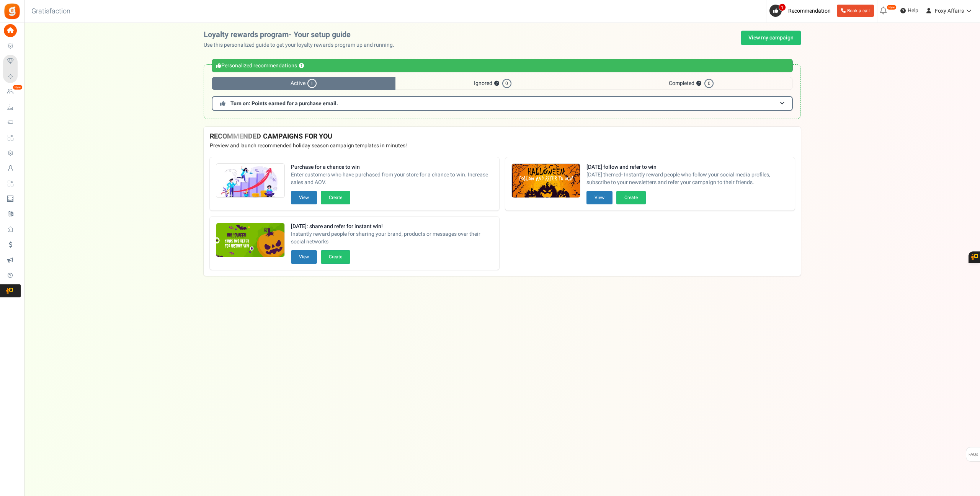  I want to click on h4: RECOMMENDED CAMPAIGNS FOR YOU, so click(502, 136).